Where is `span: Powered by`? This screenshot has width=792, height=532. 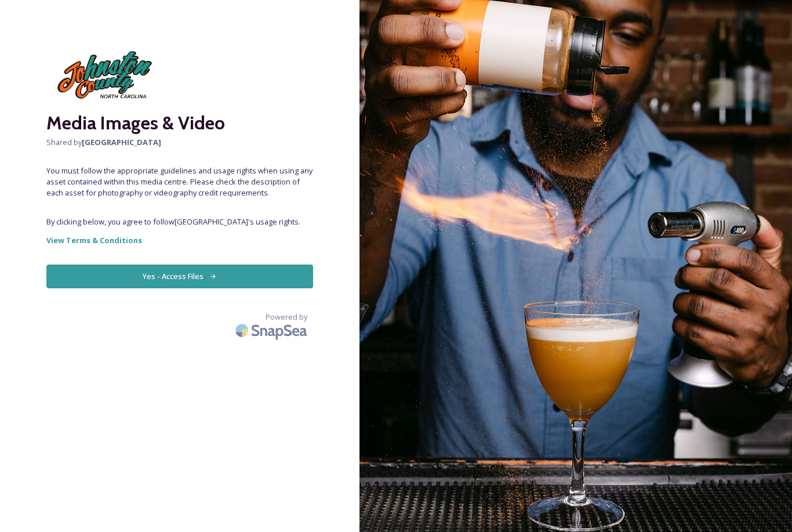 span: Powered by is located at coordinates (286, 317).